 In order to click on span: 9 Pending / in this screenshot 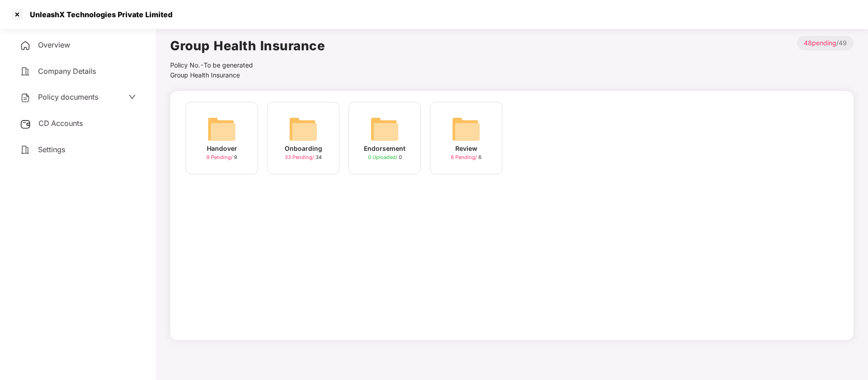, I will do `click(220, 157)`.